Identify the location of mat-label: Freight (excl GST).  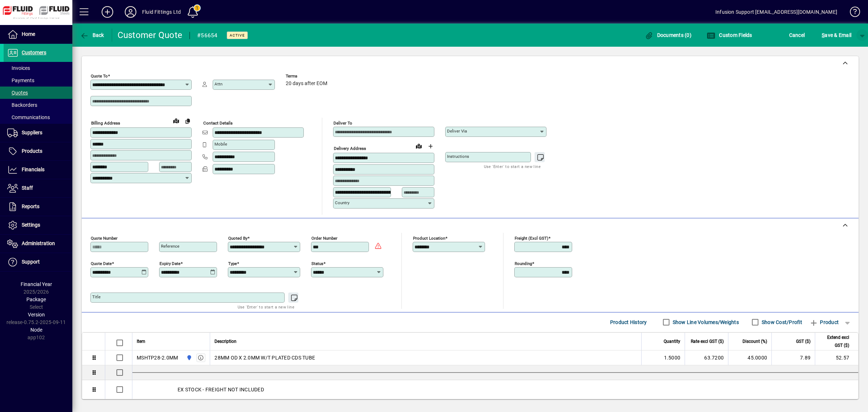
(531, 237).